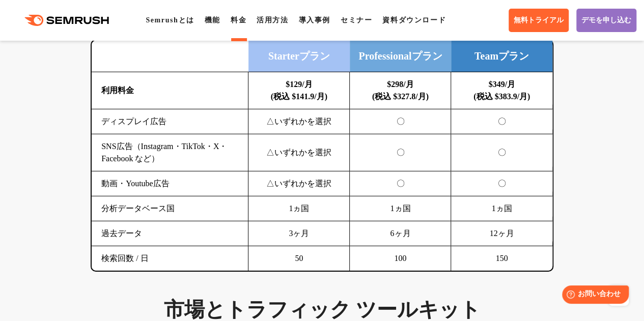 This screenshot has height=321, width=644. I want to click on a: 活用方法, so click(272, 20).